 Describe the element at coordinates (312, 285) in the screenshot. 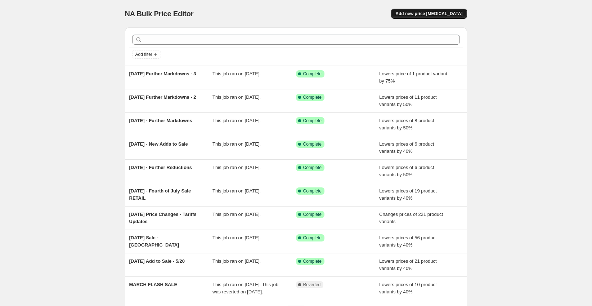

I see `span: Reverted` at that location.